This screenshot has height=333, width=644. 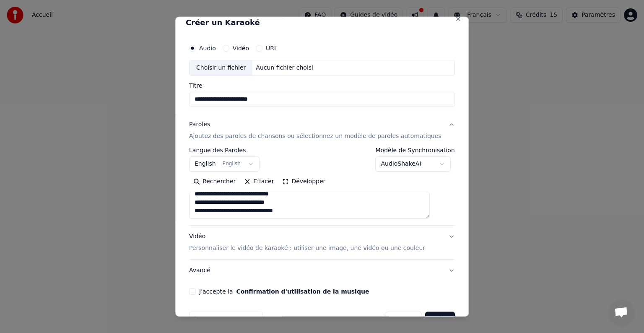 I want to click on button: Annuler, so click(x=403, y=319).